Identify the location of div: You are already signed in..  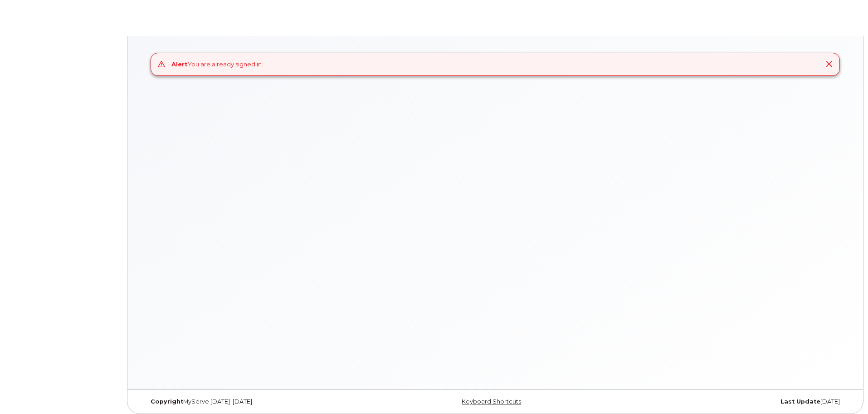
(218, 64).